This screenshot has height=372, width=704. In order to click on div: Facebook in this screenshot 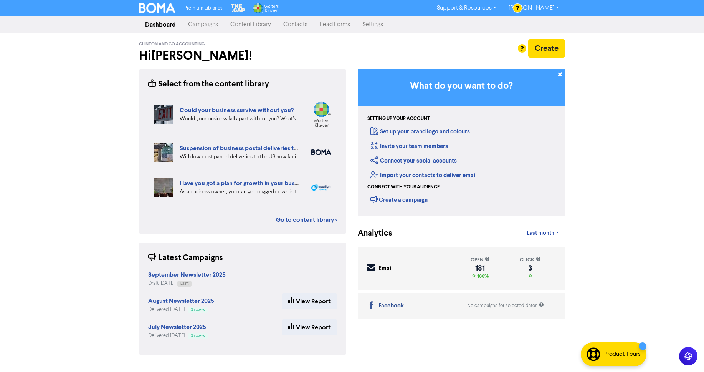, I will do `click(391, 306)`.